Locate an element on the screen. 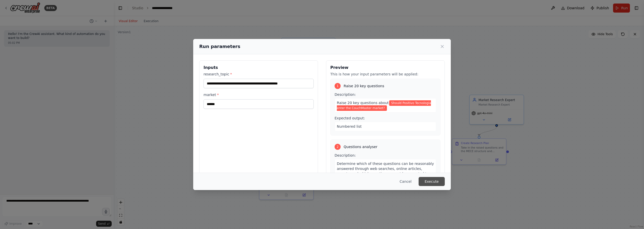 The height and width of the screenshot is (229, 644). h3: Preview is located at coordinates (385, 67).